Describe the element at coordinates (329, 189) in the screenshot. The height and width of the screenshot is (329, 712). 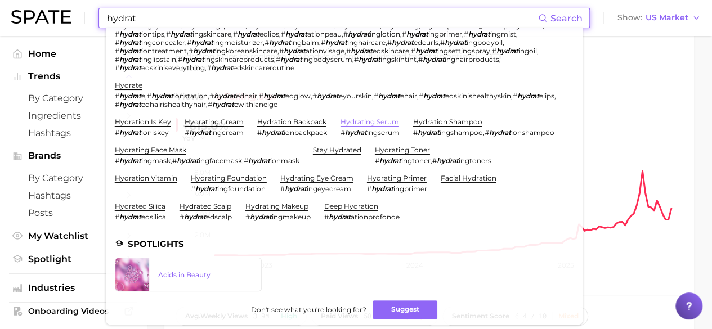
I see `span: ingeyecream` at that location.